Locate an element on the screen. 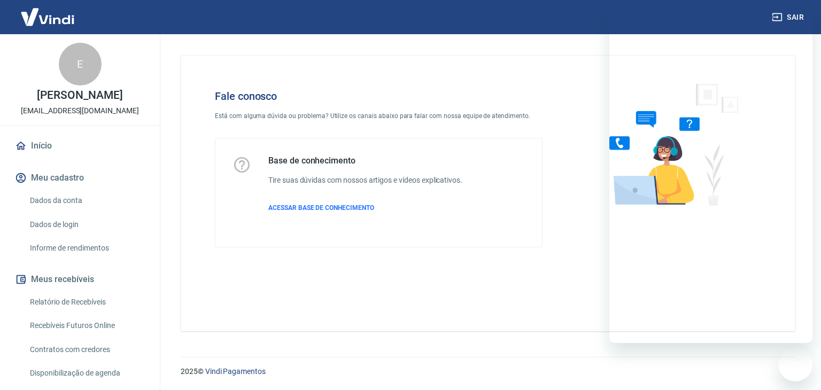 Image resolution: width=821 pixels, height=390 pixels. a: ACESSAR BASE DE CONHECIMENTO is located at coordinates (365, 208).